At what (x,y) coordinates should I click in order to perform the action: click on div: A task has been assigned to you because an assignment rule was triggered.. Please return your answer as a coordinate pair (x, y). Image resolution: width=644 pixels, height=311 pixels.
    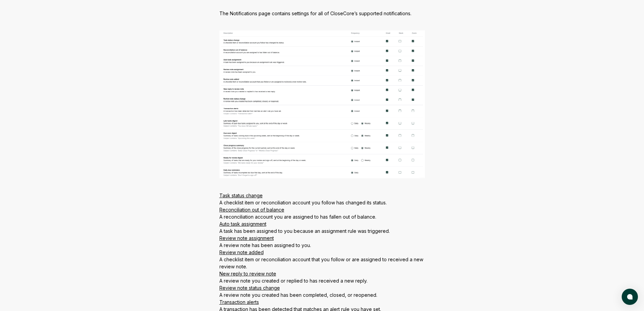
    Looking at the image, I should click on (322, 231).